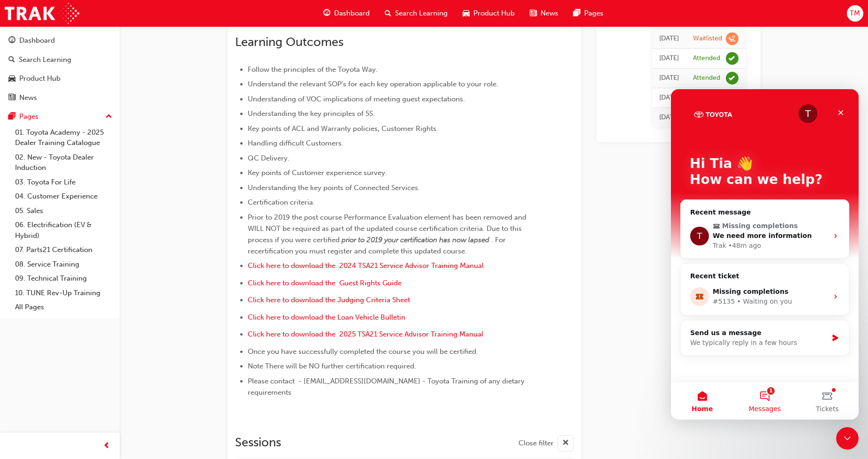 The width and height of the screenshot is (868, 459). What do you see at coordinates (63, 250) in the screenshot?
I see `a: 07. Parts21 Certification` at bounding box center [63, 250].